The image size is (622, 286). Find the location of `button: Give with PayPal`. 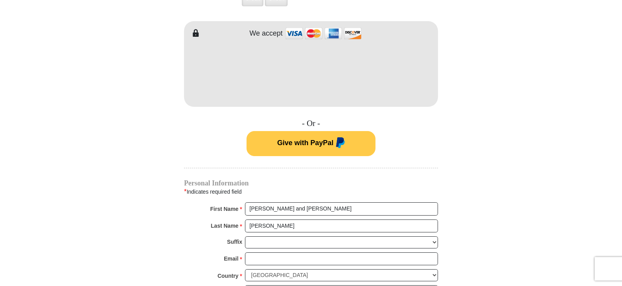

button: Give with PayPal is located at coordinates (311, 143).